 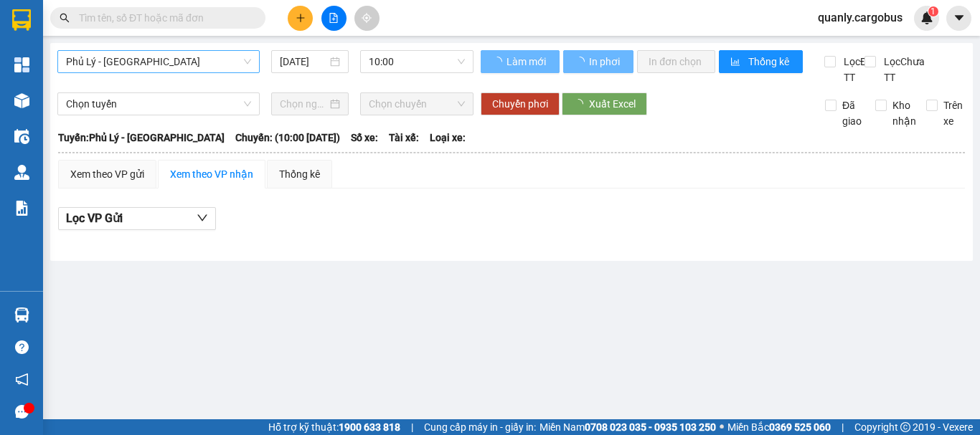 I want to click on span: Hỗ trợ kỹ thuật:, so click(x=335, y=427).